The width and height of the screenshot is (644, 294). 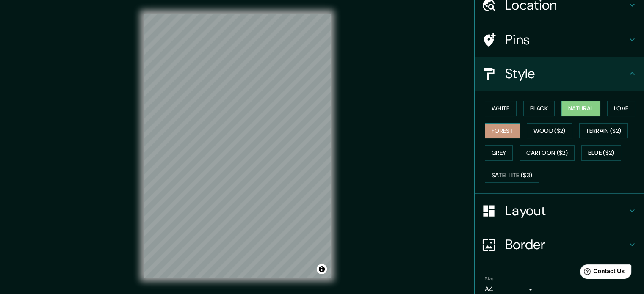 What do you see at coordinates (547, 153) in the screenshot?
I see `button: Cartoon ($2)` at bounding box center [547, 153].